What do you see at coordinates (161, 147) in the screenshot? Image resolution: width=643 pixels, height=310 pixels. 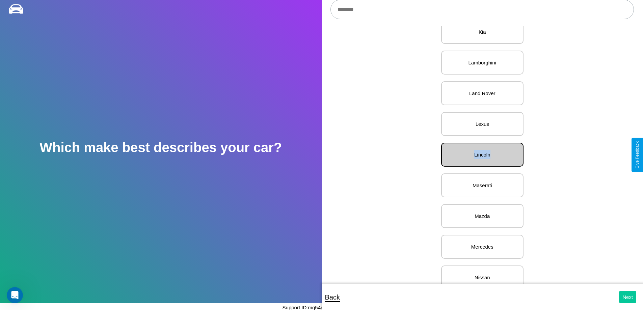 I see `h2: Which make best describes your car?` at bounding box center [161, 147].